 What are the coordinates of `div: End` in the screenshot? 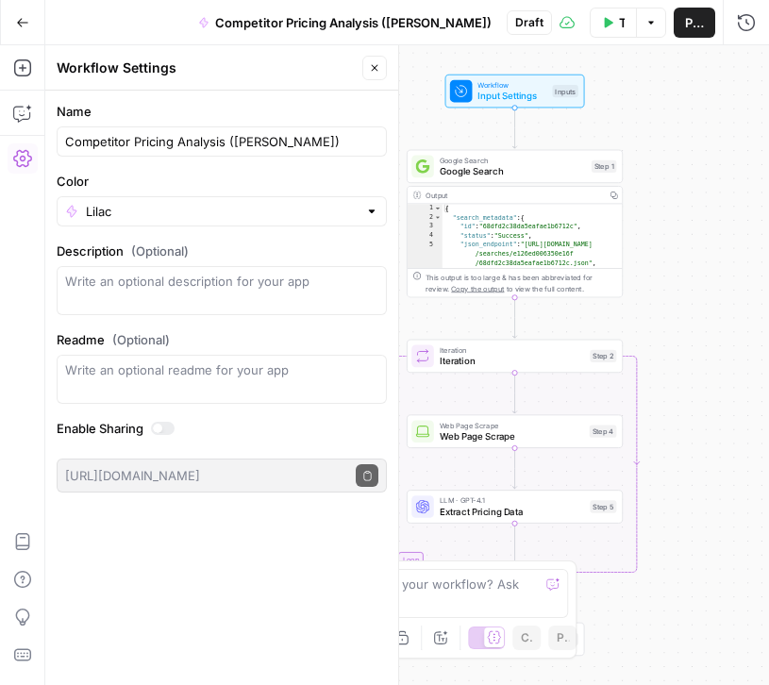 It's located at (569, 639).